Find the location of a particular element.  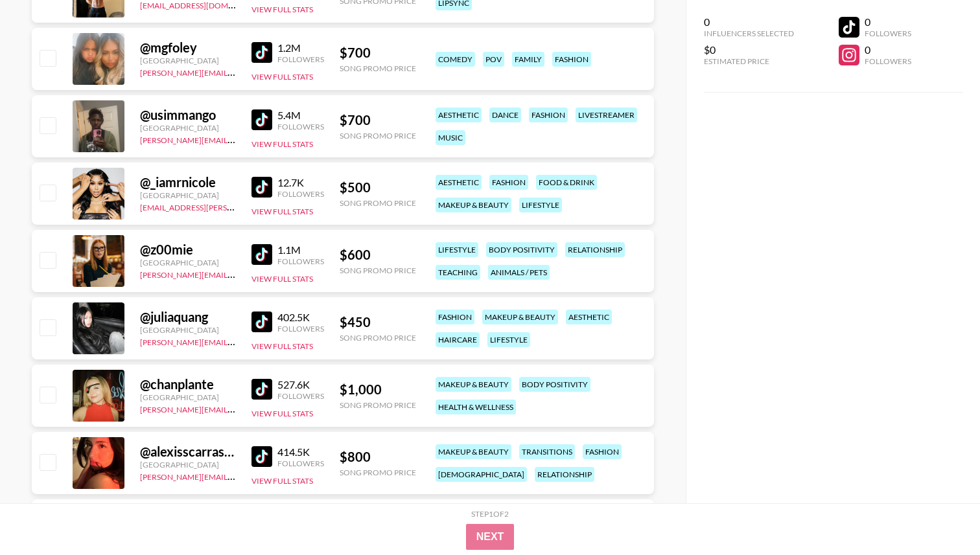

div: $ 600 is located at coordinates (378, 255).